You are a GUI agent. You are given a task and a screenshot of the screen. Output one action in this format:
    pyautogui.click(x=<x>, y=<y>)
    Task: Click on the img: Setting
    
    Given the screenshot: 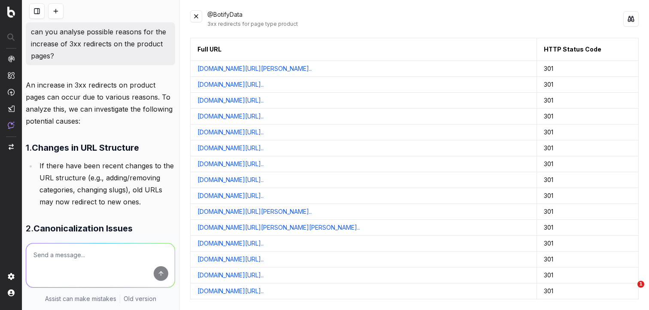 What is the action you would take?
    pyautogui.click(x=11, y=276)
    